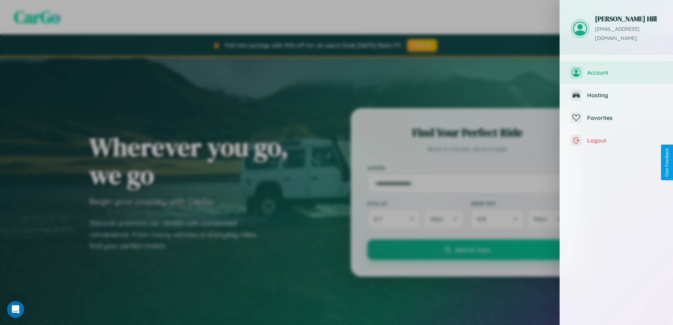 Image resolution: width=673 pixels, height=325 pixels. Describe the element at coordinates (667, 162) in the screenshot. I see `div: Give Feedback` at that location.